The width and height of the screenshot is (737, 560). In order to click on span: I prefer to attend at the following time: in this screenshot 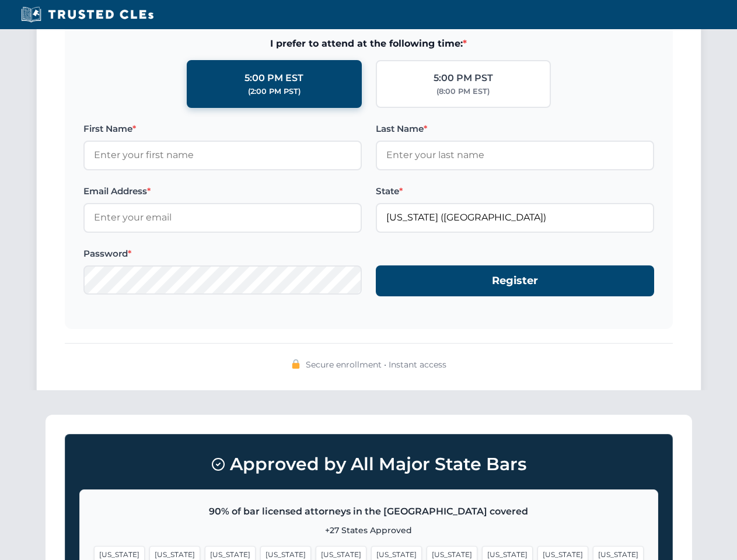, I will do `click(369, 44)`.